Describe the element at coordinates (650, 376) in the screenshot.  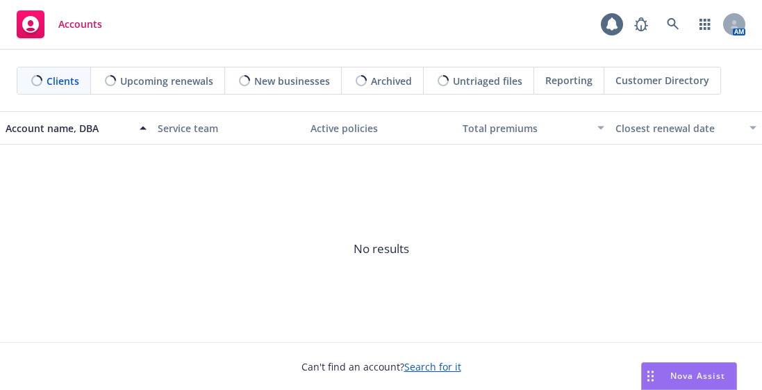
I see `div: Drag to move` at that location.